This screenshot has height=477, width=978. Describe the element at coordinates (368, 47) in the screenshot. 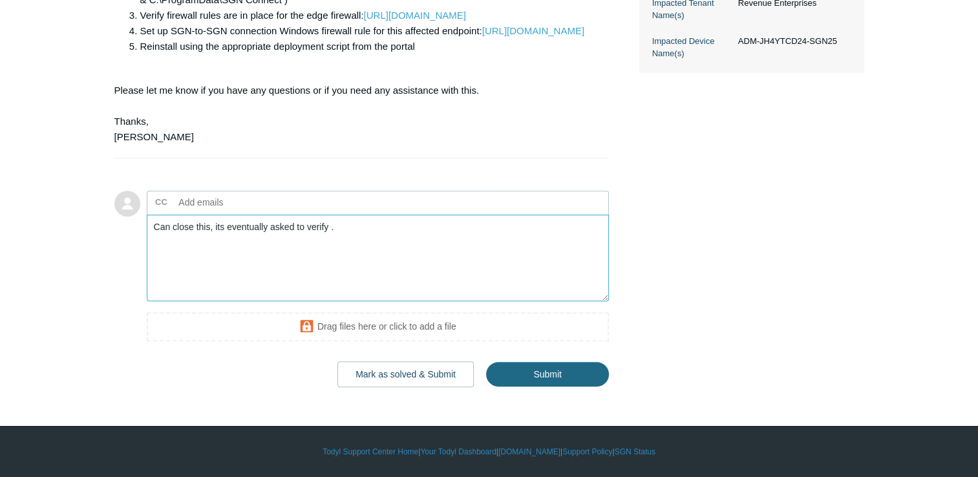

I see `li: Reinstall using the appropriate deployment script from the portal` at that location.